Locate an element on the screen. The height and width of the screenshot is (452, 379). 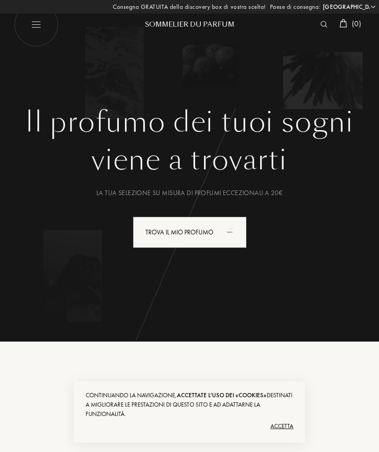
span: ( 0 ) is located at coordinates (357, 23).